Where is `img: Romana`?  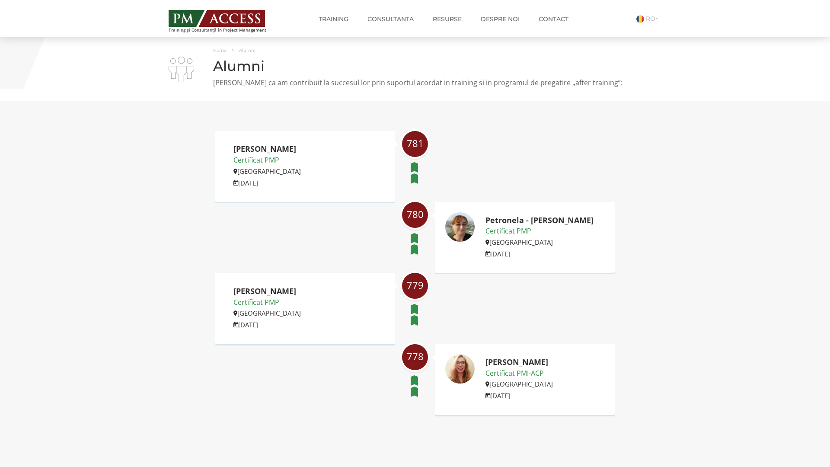 img: Romana is located at coordinates (640, 19).